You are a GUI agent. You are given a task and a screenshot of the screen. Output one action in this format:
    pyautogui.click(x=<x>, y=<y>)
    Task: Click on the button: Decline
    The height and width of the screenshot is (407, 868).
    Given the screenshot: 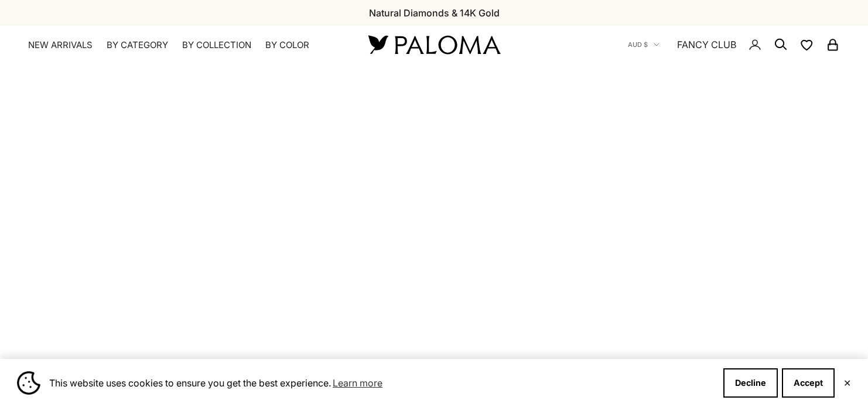 What is the action you would take?
    pyautogui.click(x=750, y=383)
    